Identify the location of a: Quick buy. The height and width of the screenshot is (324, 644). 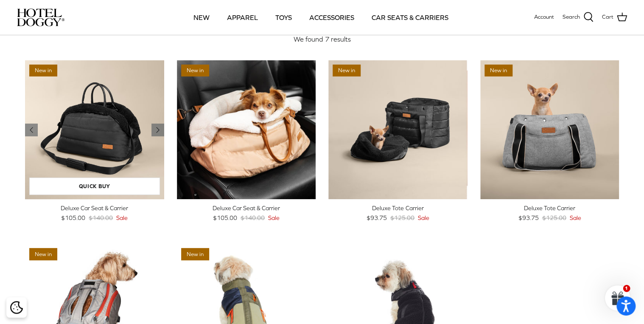
(95, 186).